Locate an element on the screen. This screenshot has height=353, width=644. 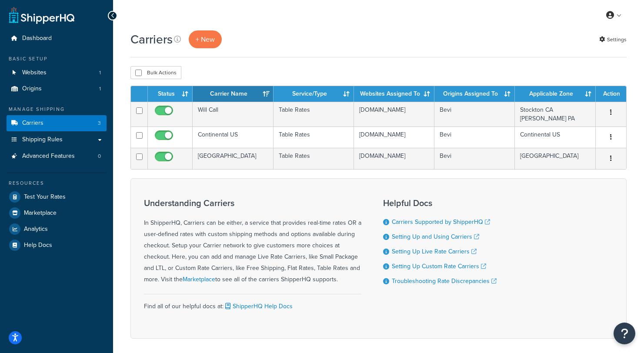
a: Carriers Supported by ShipperHQ is located at coordinates (441, 222).